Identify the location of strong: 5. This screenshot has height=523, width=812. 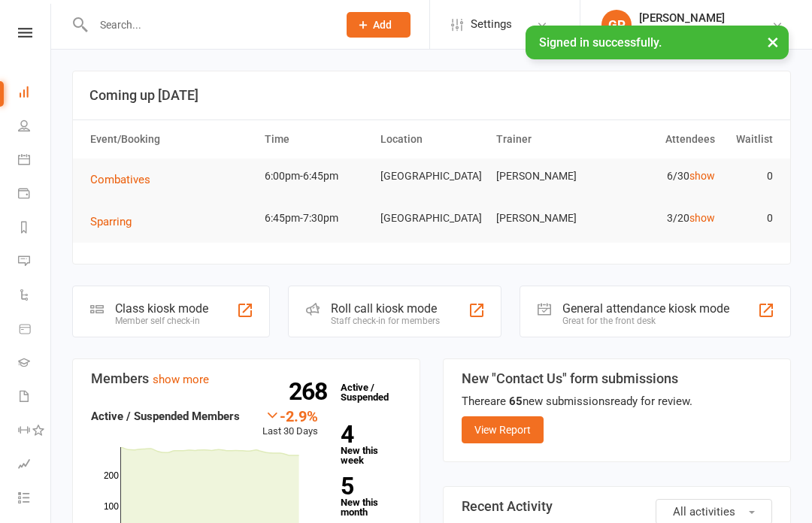
(368, 487).